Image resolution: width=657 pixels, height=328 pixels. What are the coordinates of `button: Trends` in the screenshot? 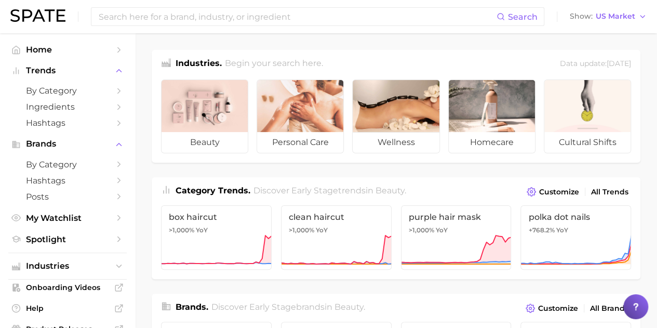 It's located at (67, 71).